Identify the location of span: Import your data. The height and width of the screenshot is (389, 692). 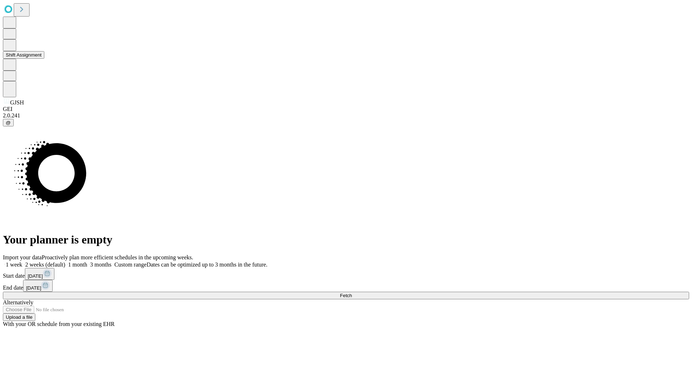
(22, 257).